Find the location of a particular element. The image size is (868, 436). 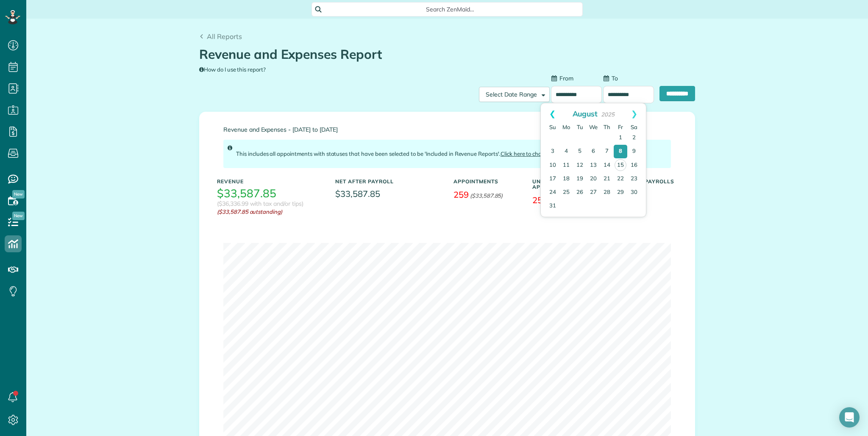

h5: Revenue is located at coordinates (269, 181).